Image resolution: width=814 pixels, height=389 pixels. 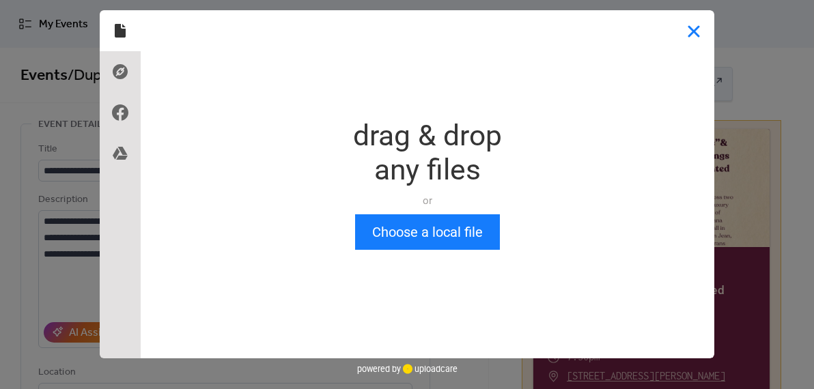 What do you see at coordinates (427, 153) in the screenshot?
I see `div: drag & drop any files` at bounding box center [427, 153].